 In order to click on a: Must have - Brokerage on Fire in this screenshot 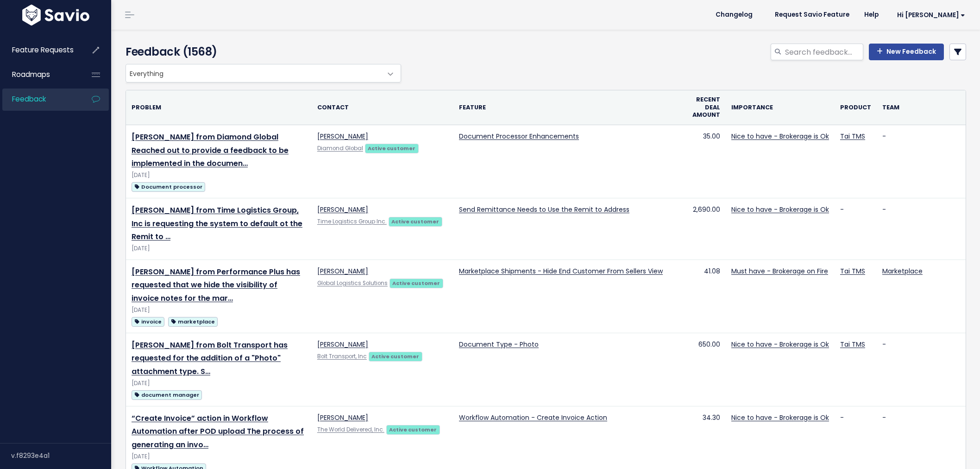, I will do `click(779, 271)`.